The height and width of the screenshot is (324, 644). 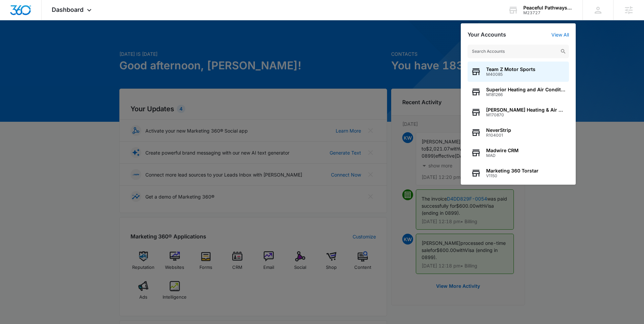 What do you see at coordinates (512, 176) in the screenshot?
I see `span: V1150` at bounding box center [512, 176].